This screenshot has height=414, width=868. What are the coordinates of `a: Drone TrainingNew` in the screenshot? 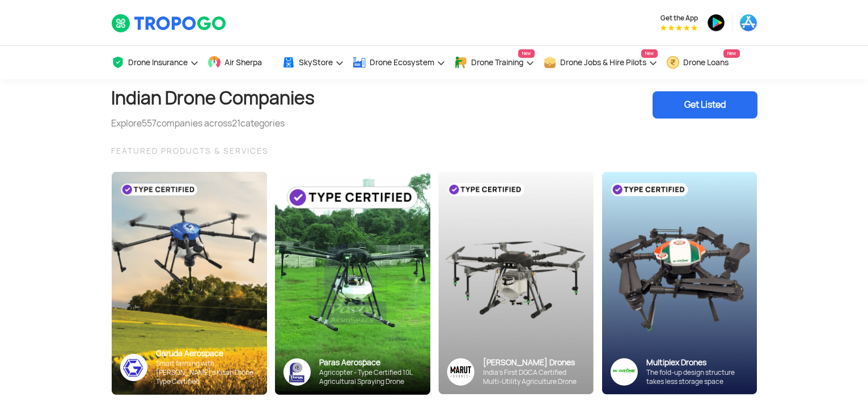 It's located at (494, 63).